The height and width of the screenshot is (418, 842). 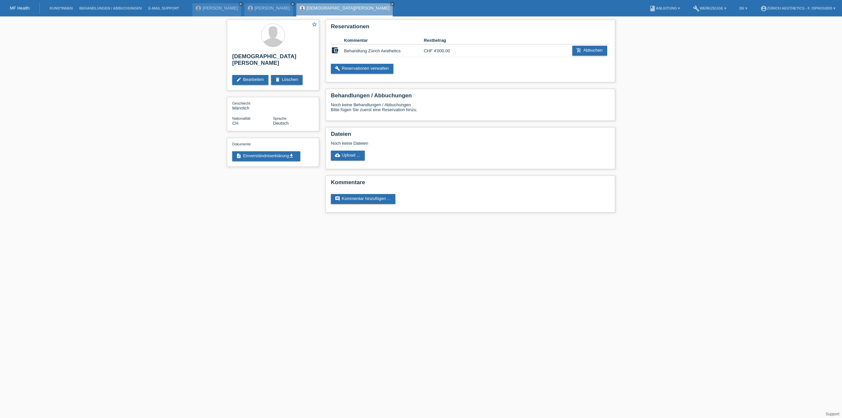 I want to click on a: buildReservationen verwalten, so click(x=362, y=69).